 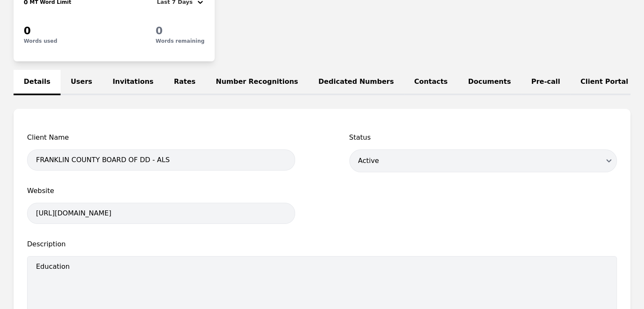 What do you see at coordinates (180, 41) in the screenshot?
I see `p: Words remaining` at bounding box center [180, 41].